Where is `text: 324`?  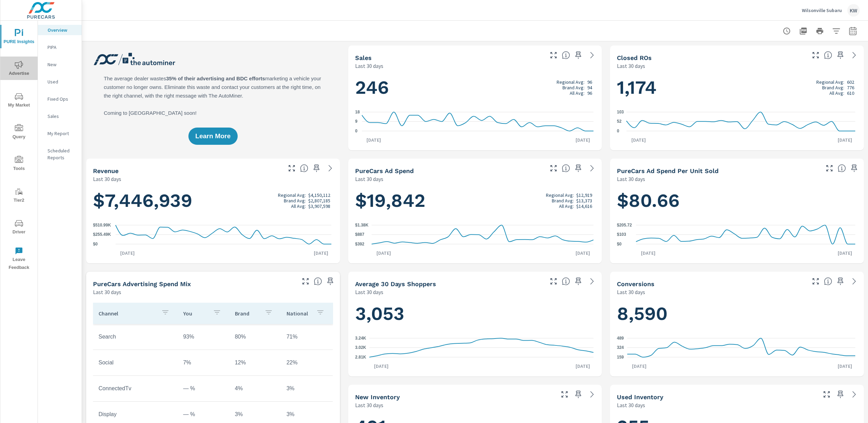 text: 324 is located at coordinates (620, 347).